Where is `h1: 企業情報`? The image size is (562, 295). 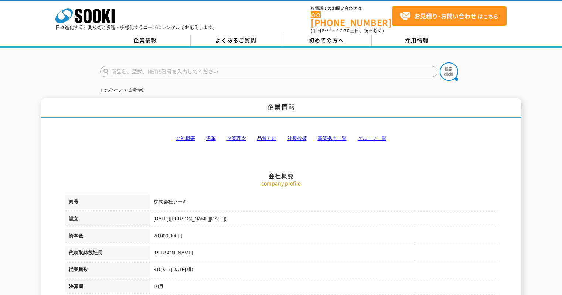 h1: 企業情報 is located at coordinates (281, 108).